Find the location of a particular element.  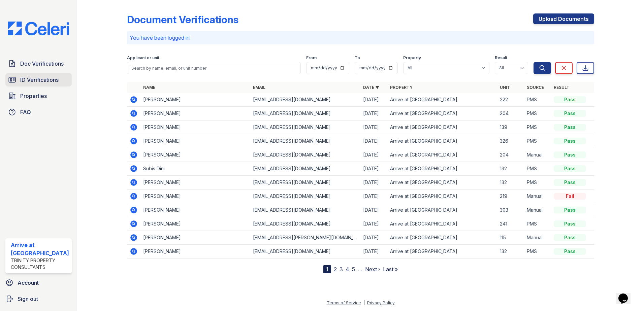

a: Doc Verifications is located at coordinates (38, 63).